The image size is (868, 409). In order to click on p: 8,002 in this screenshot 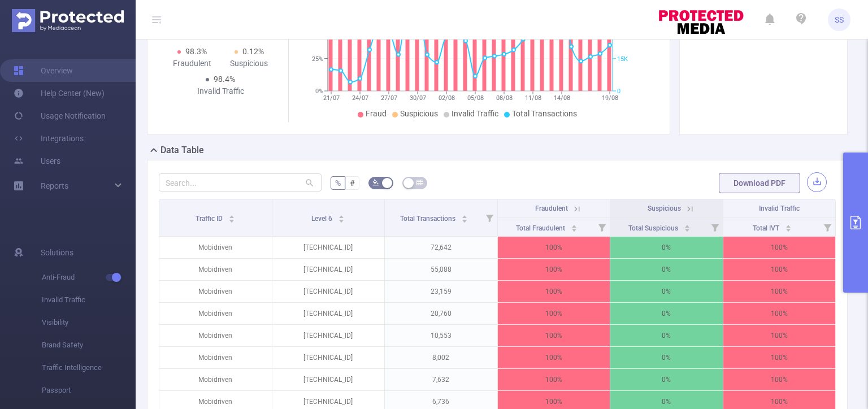, I will do `click(441, 357)`.